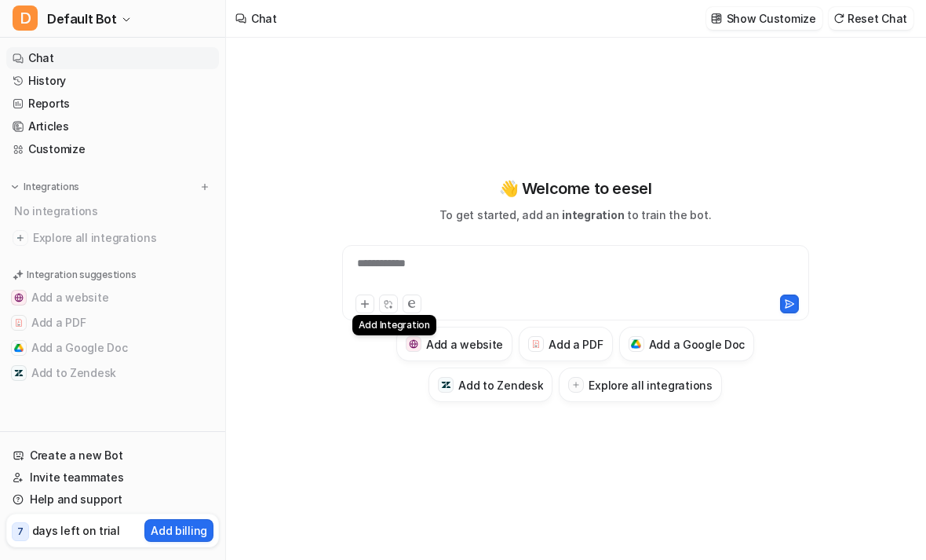  What do you see at coordinates (697, 344) in the screenshot?
I see `h3: Add a Google Doc` at bounding box center [697, 344].